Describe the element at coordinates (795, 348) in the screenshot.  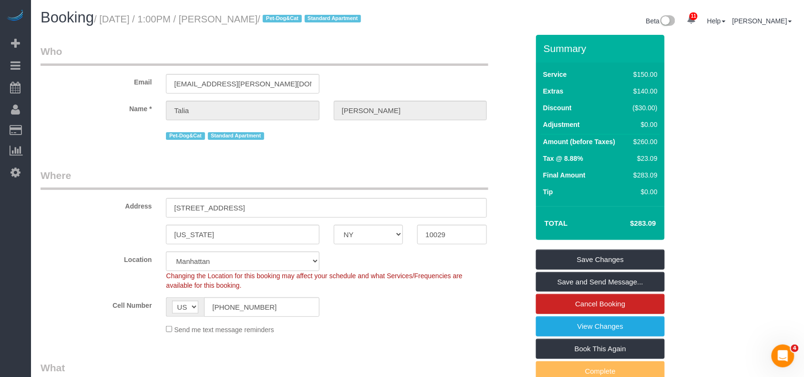
I see `span: 4` at that location.